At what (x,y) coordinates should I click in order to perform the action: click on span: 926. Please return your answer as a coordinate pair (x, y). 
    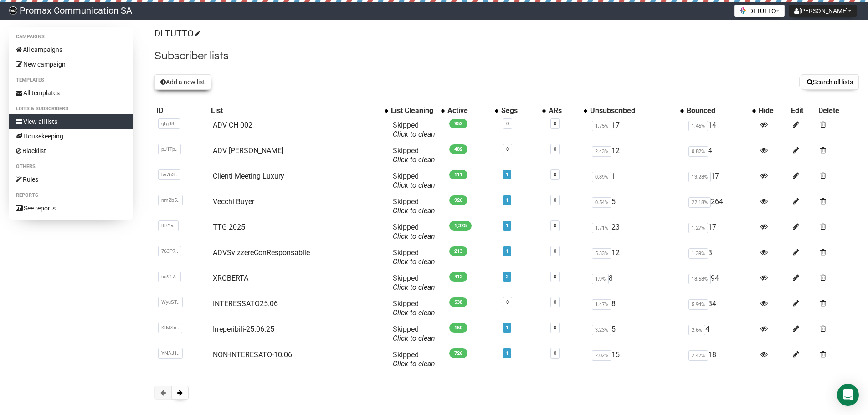
    Looking at the image, I should click on (459, 200).